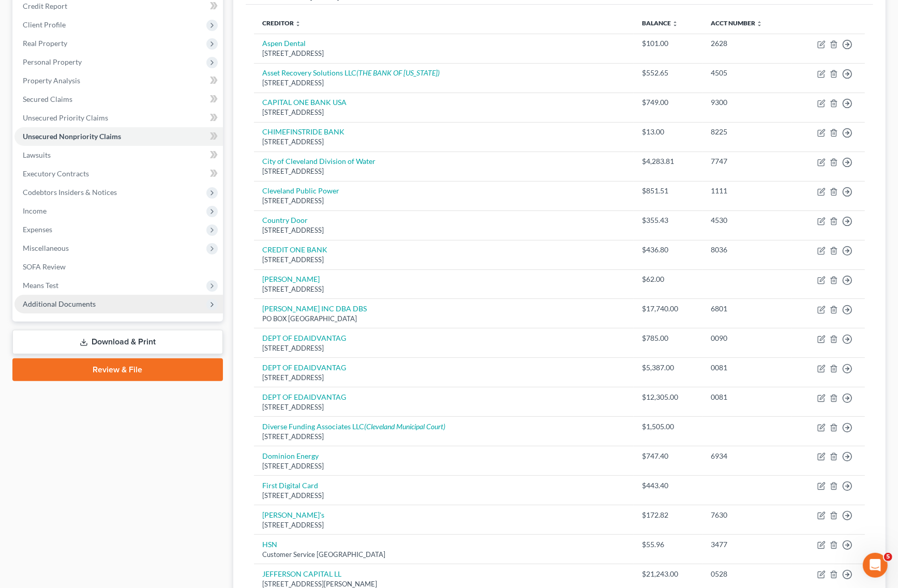  Describe the element at coordinates (668, 191) in the screenshot. I see `div: $851.51` at that location.